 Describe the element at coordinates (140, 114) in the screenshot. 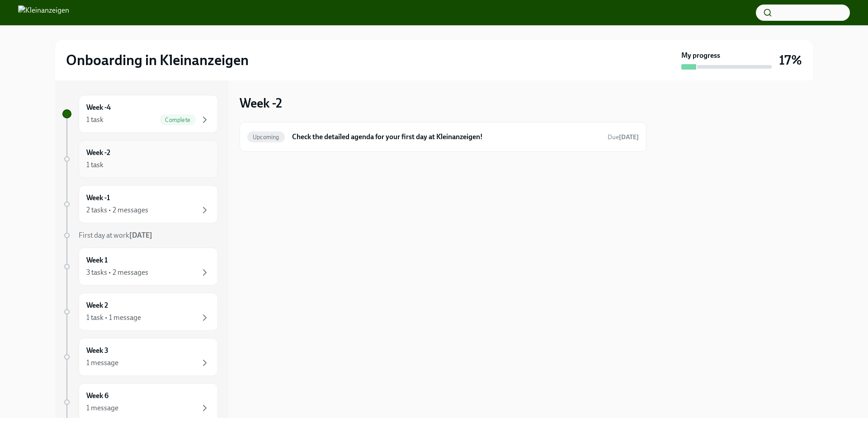

I see `a: Week -41 taskComplete` at that location.